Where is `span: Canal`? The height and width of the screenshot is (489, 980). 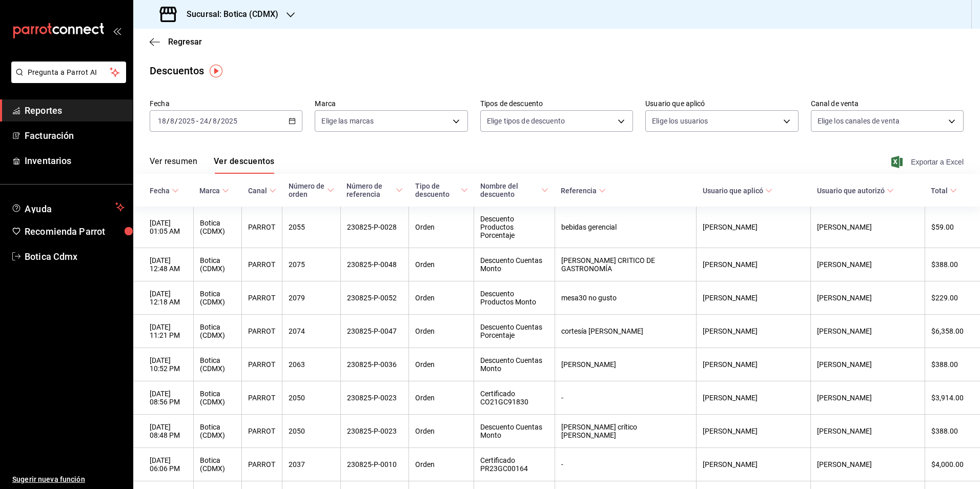
span: Canal is located at coordinates (262, 191).